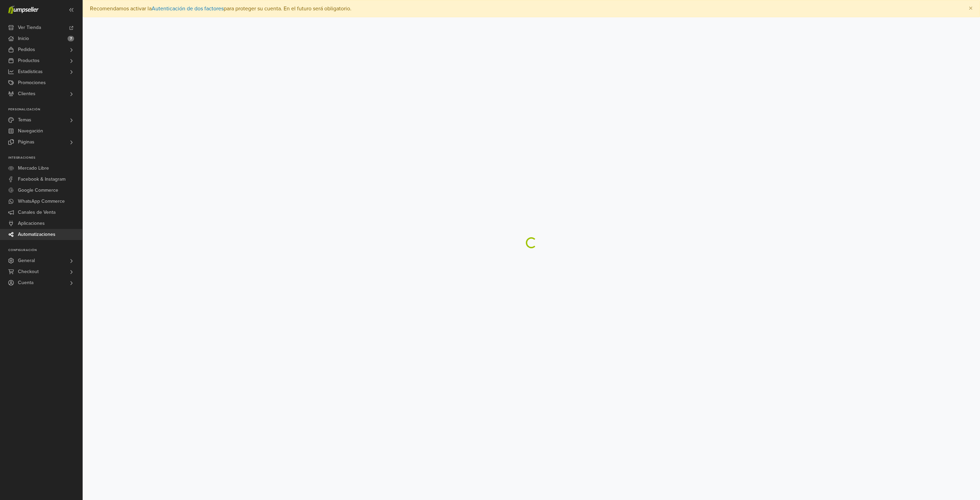  What do you see at coordinates (27, 50) in the screenshot?
I see `span: Pedidos` at bounding box center [27, 50].